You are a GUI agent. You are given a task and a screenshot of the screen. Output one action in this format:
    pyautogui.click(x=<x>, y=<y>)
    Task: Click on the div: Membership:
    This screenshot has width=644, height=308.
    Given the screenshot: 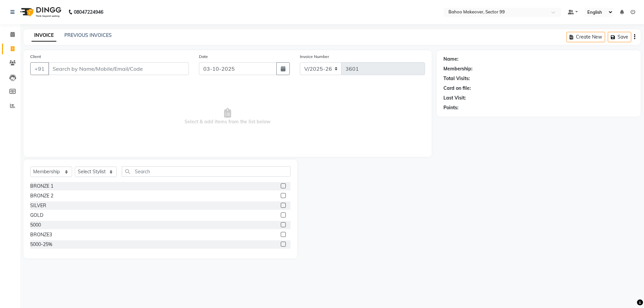 What is the action you would take?
    pyautogui.click(x=458, y=69)
    